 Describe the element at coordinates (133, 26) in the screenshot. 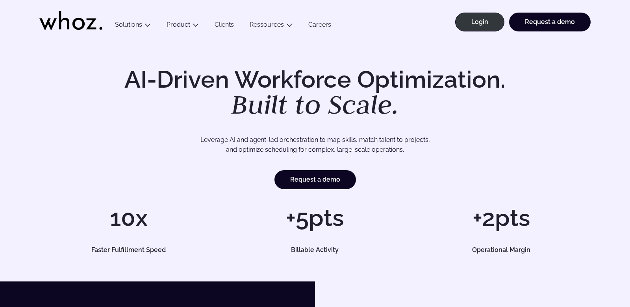

I see `button: Solutions` at that location.